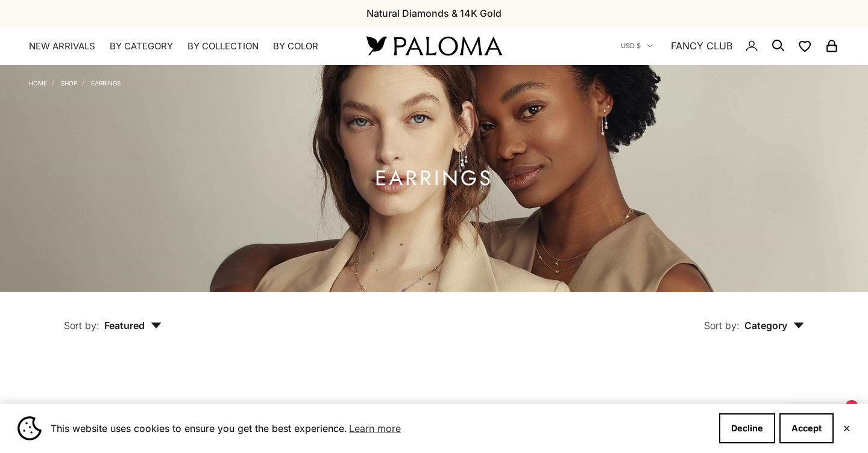  Describe the element at coordinates (434, 178) in the screenshot. I see `h1: Earrings` at that location.